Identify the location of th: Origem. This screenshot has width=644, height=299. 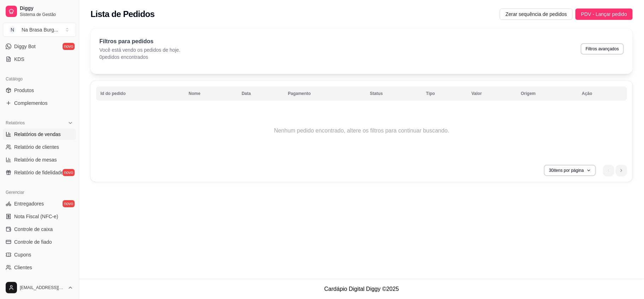
(547, 94).